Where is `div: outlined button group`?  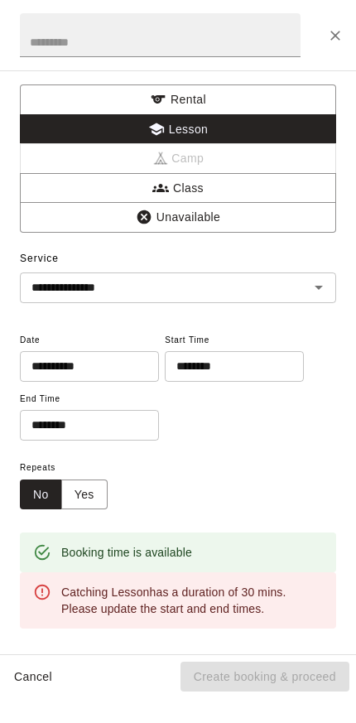 div: outlined button group is located at coordinates (64, 495).